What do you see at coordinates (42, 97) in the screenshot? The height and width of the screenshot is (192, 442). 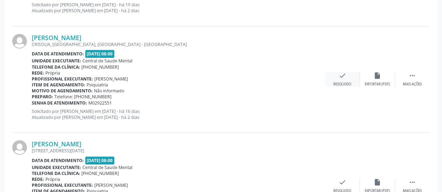 I see `b: Preparo:` at bounding box center [42, 97].